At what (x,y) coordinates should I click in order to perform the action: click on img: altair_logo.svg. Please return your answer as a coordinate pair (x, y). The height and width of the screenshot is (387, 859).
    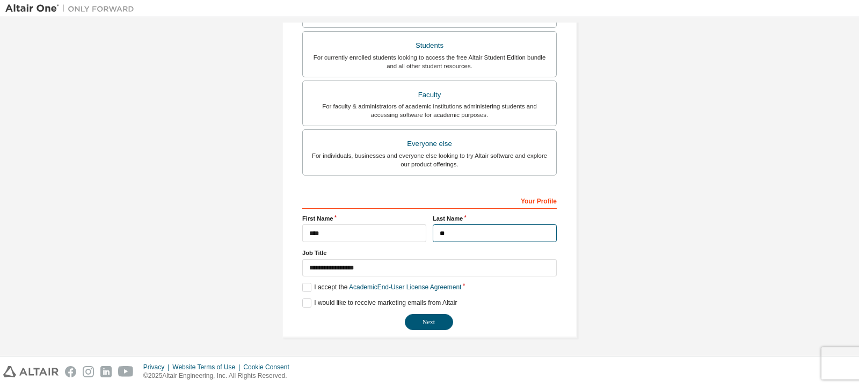
    Looking at the image, I should click on (31, 371).